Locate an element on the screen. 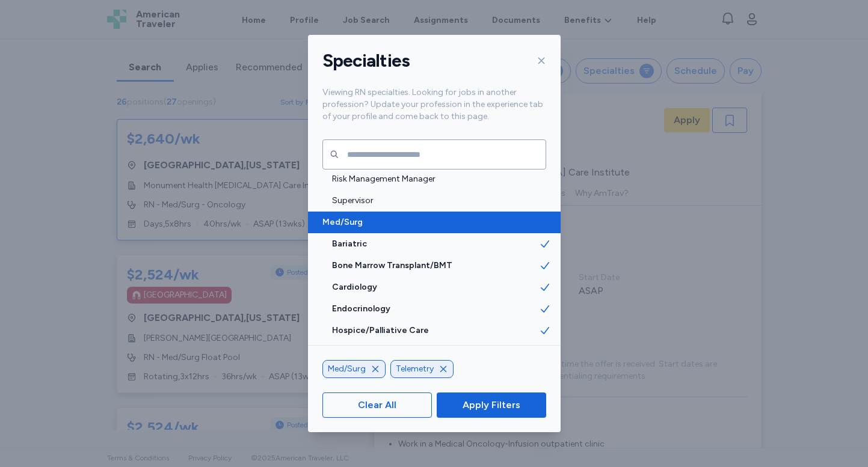  button: Apply Filters is located at coordinates (491, 405).